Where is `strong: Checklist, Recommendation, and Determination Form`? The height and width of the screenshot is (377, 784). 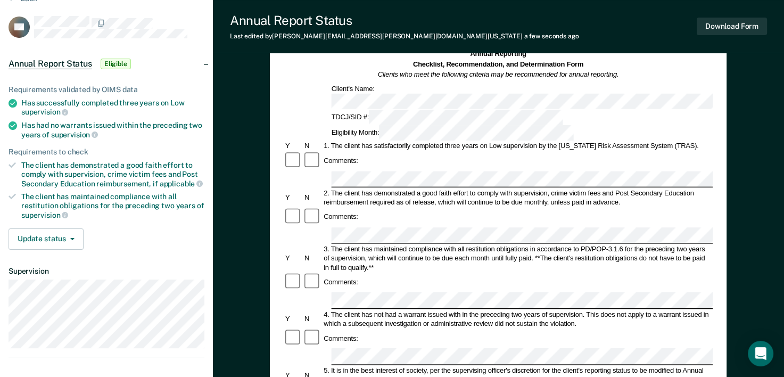
strong: Checklist, Recommendation, and Determination Form is located at coordinates (498, 64).